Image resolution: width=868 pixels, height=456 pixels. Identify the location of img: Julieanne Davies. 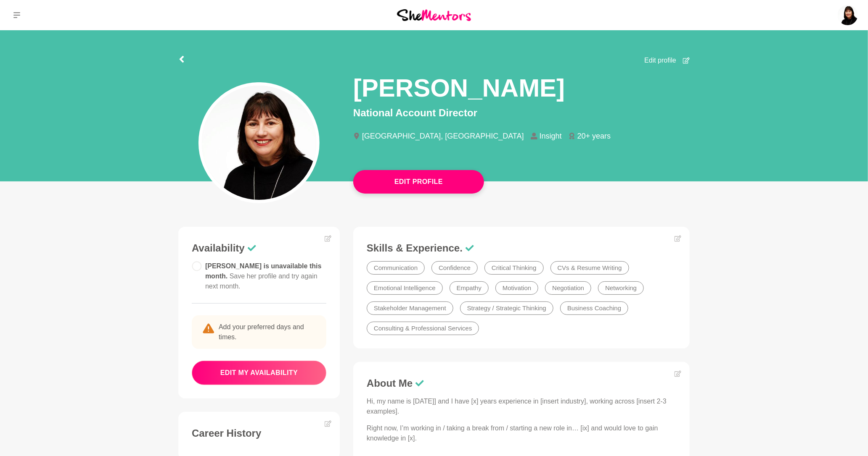
(848, 15).